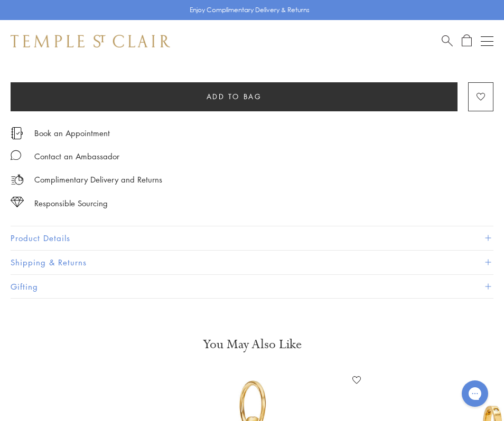 This screenshot has width=504, height=421. What do you see at coordinates (90, 41) in the screenshot?
I see `img: Temple St. Clair` at bounding box center [90, 41].